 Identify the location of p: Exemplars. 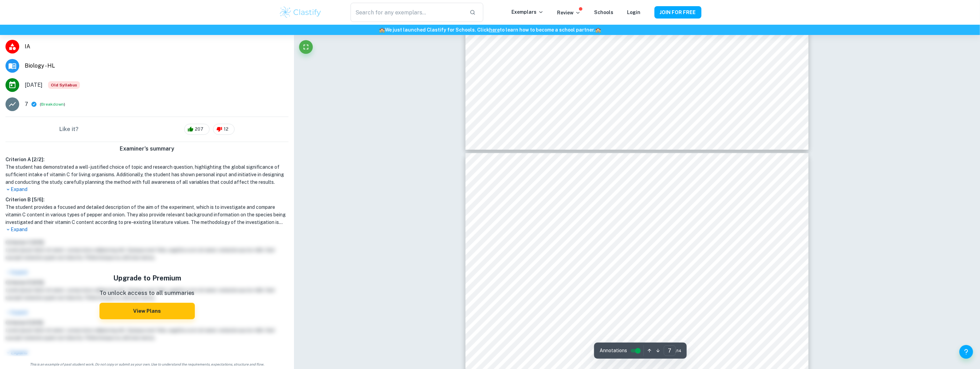
(527, 12).